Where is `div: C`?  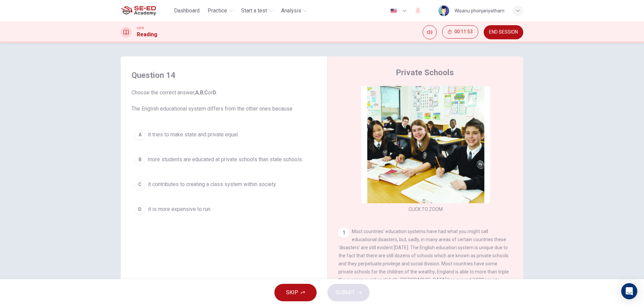
div: C is located at coordinates (140, 184).